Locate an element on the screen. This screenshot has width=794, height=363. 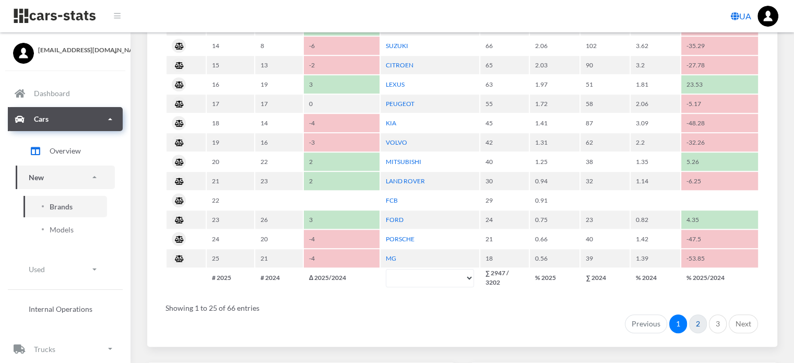
a: Brands is located at coordinates (65, 206).